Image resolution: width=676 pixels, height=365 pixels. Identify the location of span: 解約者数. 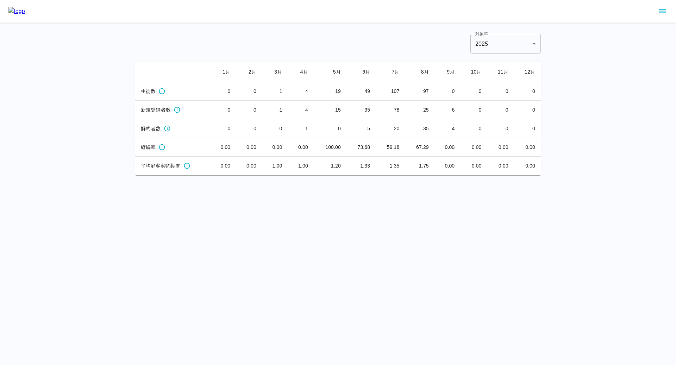
(151, 129).